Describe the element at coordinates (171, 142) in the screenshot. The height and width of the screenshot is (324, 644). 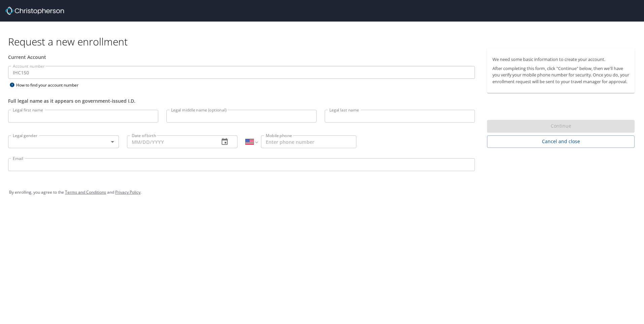
I see `input: MM/DD/YYYY` at that location.